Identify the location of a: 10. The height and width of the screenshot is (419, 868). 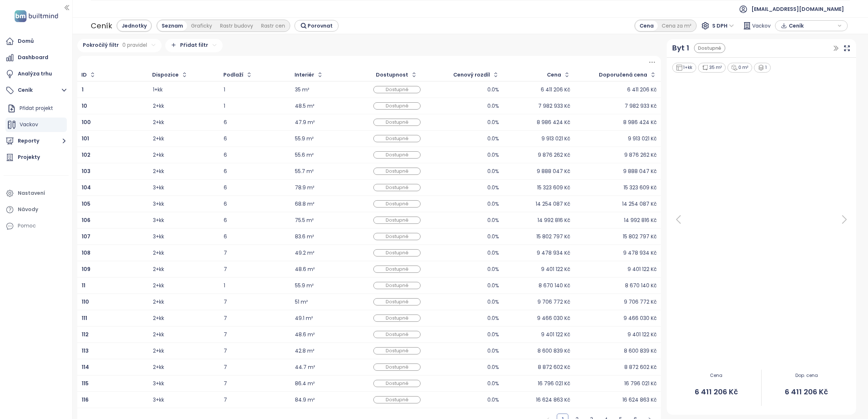
(84, 106).